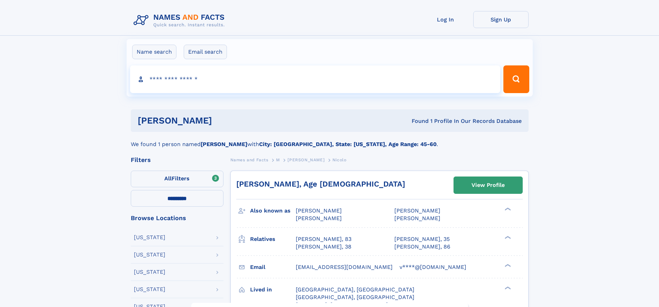  Describe the element at coordinates (180, 20) in the screenshot. I see `img: Logo Names and Facts` at that location.